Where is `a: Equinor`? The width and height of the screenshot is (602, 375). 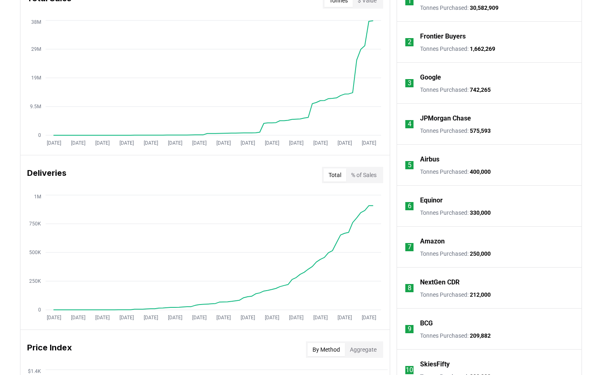 a: Equinor is located at coordinates (431, 201).